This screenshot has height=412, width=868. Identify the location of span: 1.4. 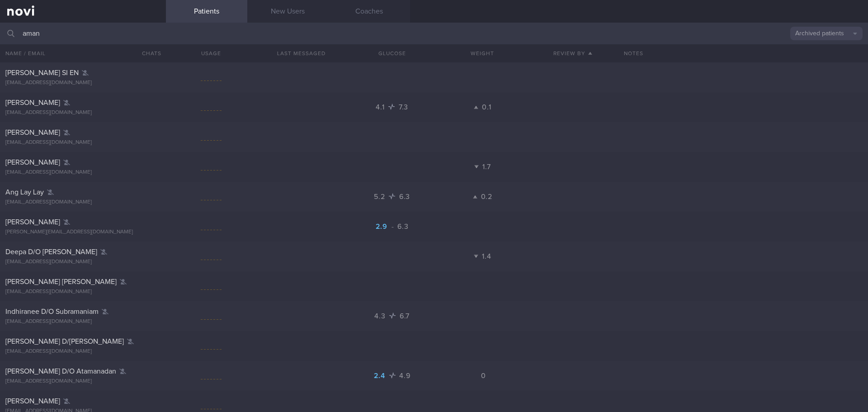
(486, 256).